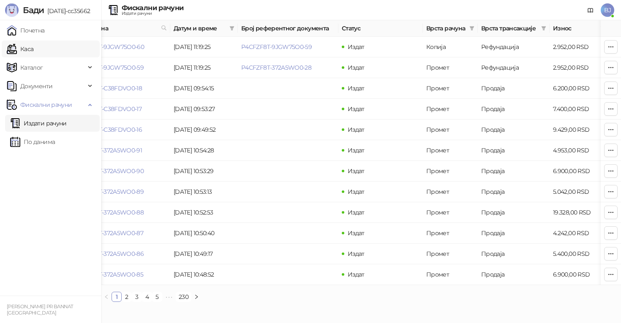 The width and height of the screenshot is (621, 323). I want to click on td: P4CFZF8T-372A5WO0-86, so click(120, 254).